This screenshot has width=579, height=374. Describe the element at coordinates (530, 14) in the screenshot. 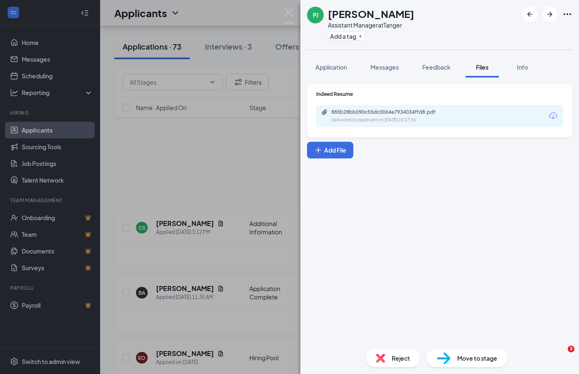

I see `button: ArrowLeftNew` at that location.